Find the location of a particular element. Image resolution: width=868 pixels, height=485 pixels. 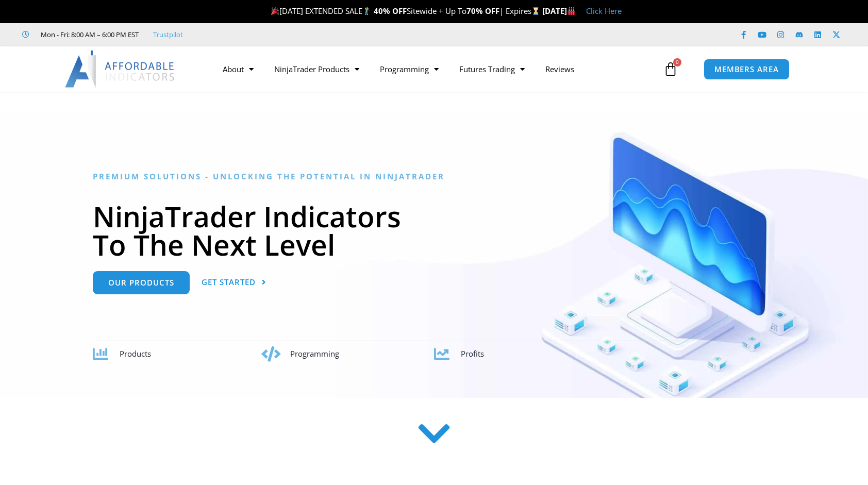

span: Programming is located at coordinates (314, 354).